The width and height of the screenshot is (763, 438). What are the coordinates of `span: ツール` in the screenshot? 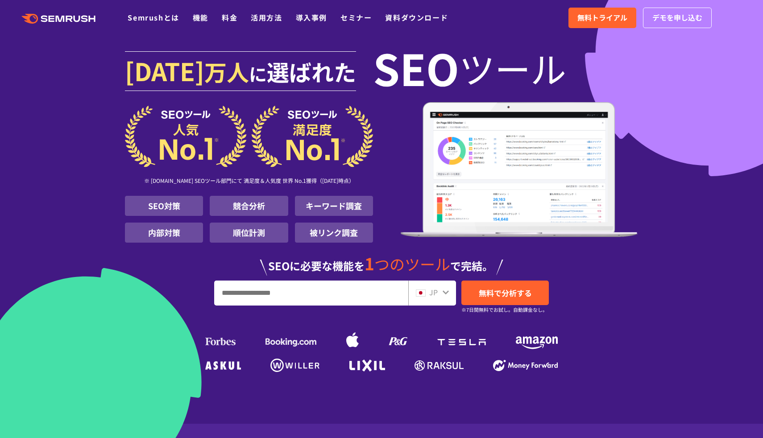 It's located at (513, 68).